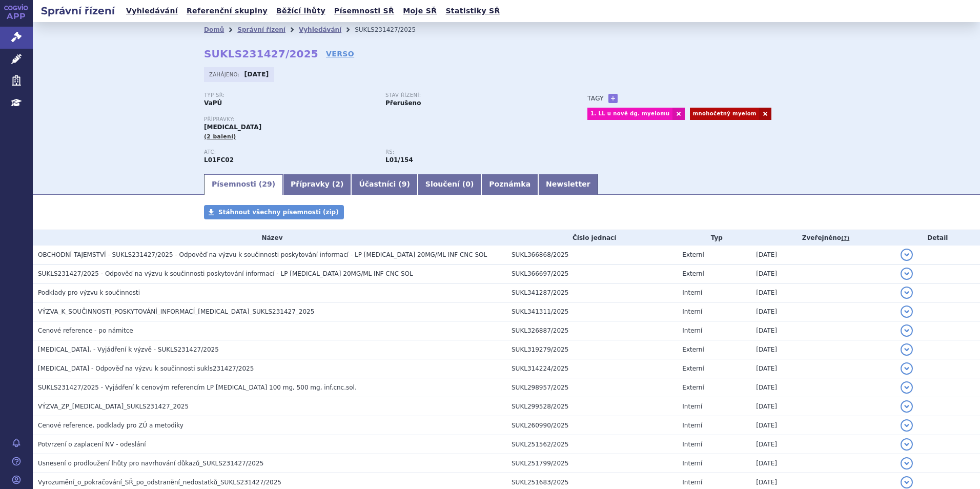 This screenshot has width=980, height=489. What do you see at coordinates (114, 406) in the screenshot?
I see `span: VÝZVA_ZP_SARCLISA_SUKLS231427_2025` at bounding box center [114, 406].